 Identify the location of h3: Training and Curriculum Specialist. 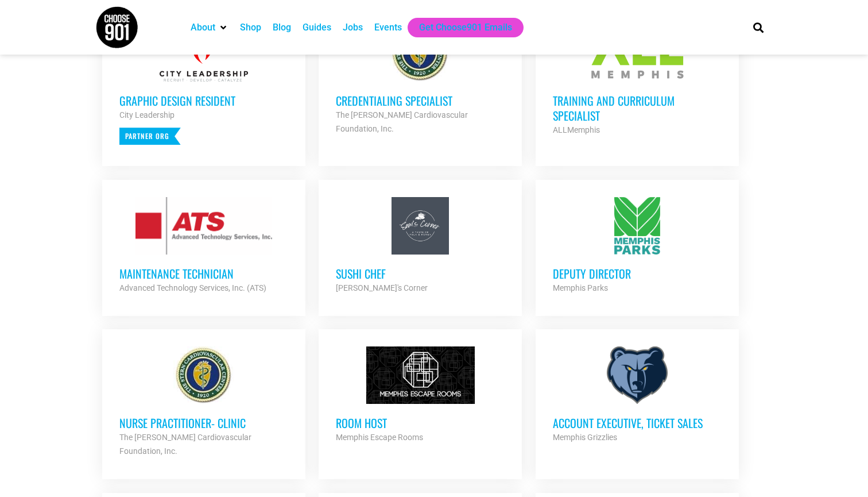
(637, 108).